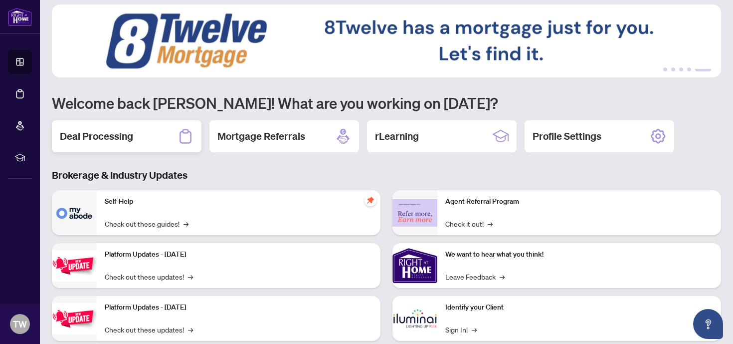  Describe the element at coordinates (415, 212) in the screenshot. I see `img: Agent Referral Program` at that location.